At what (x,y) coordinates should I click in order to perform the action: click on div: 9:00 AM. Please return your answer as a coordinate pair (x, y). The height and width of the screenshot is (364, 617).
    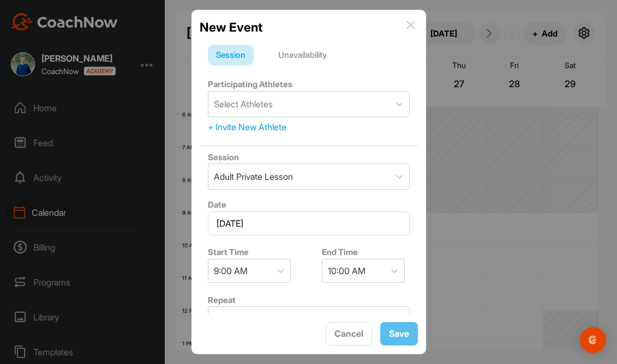
    Looking at the image, I should click on (231, 271).